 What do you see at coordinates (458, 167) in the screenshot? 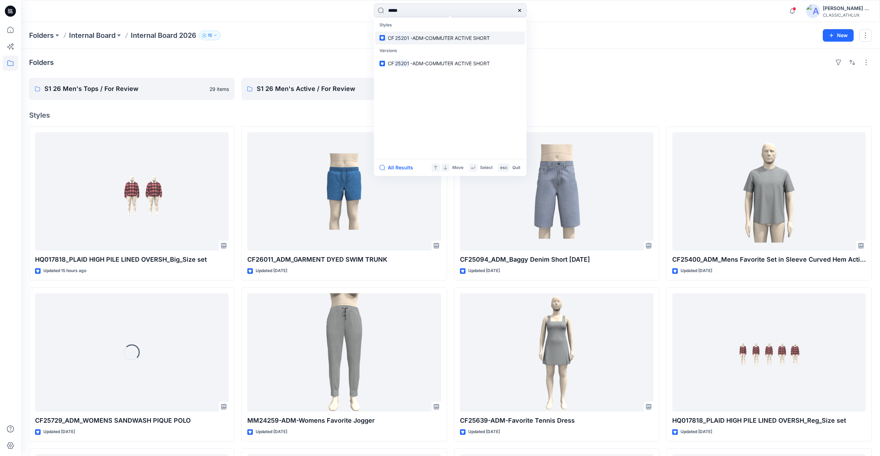
I see `p: Move` at bounding box center [458, 167].